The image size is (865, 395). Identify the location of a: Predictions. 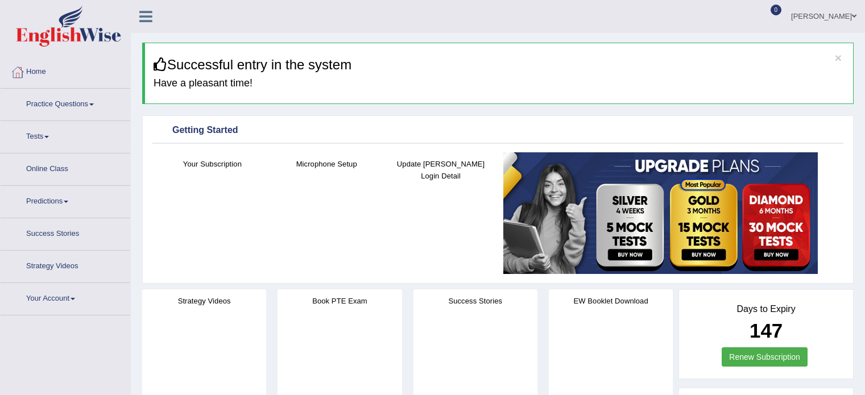
(65, 200).